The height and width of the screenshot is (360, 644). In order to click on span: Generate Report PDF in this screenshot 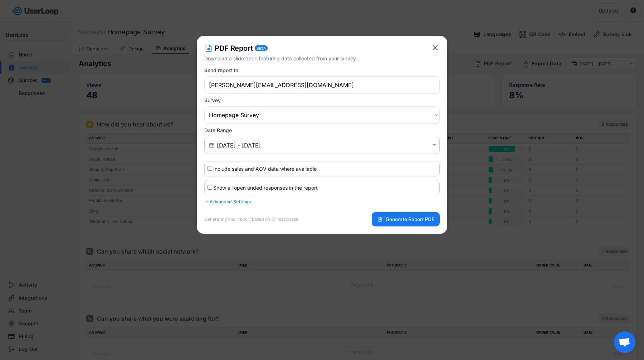, I will do `click(410, 219)`.